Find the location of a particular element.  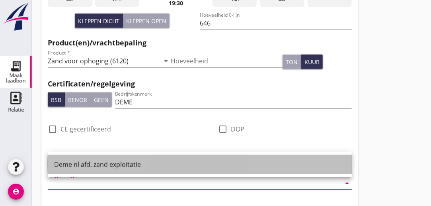

div: ton is located at coordinates (292, 62).